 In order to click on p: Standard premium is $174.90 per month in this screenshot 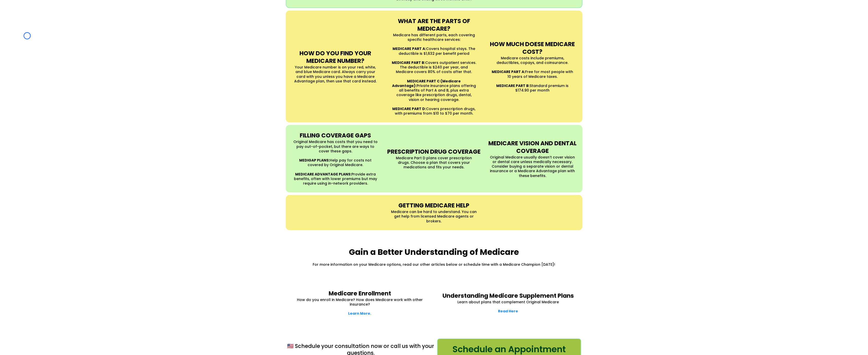, I will do `click(533, 88)`.